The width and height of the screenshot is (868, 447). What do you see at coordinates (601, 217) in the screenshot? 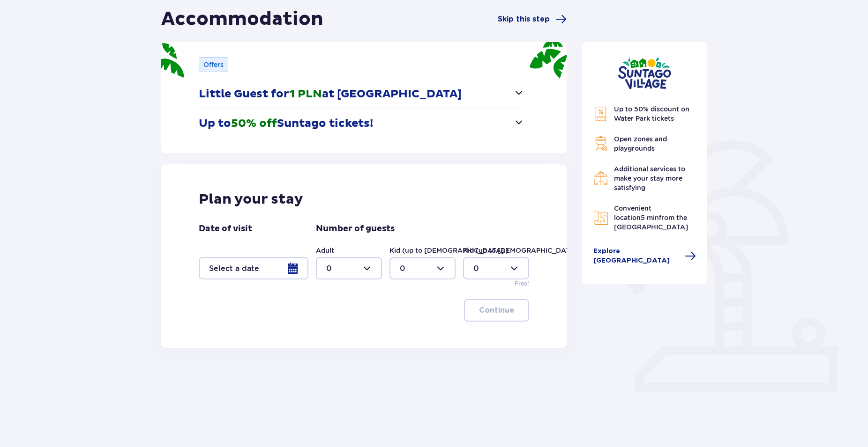
I see `img: Map Icon` at bounding box center [601, 217].